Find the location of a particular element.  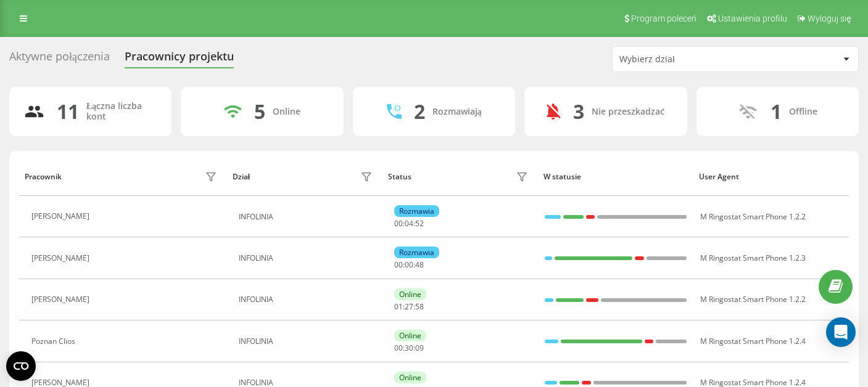

span: 04 is located at coordinates (409, 223).